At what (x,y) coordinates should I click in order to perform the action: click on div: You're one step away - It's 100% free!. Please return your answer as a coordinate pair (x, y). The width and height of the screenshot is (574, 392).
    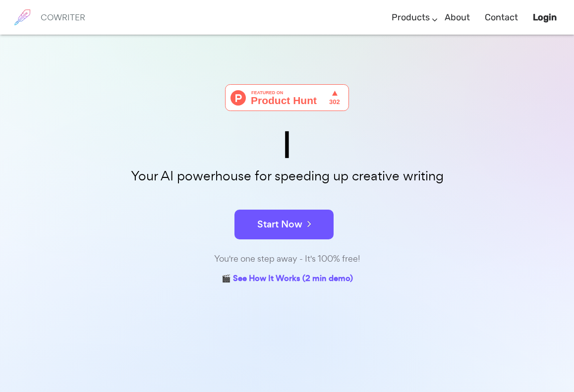
    Looking at the image, I should click on (287, 258).